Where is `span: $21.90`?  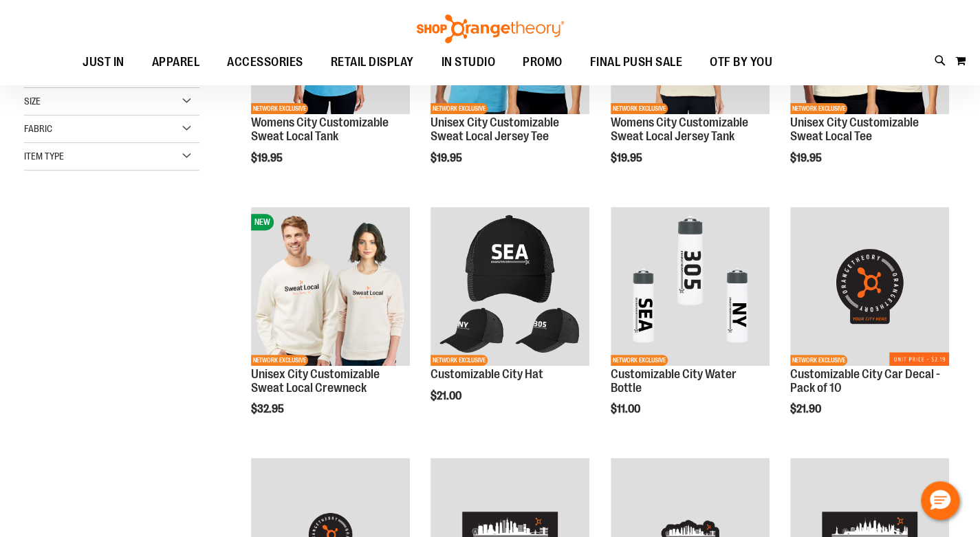 span: $21.90 is located at coordinates (807, 410).